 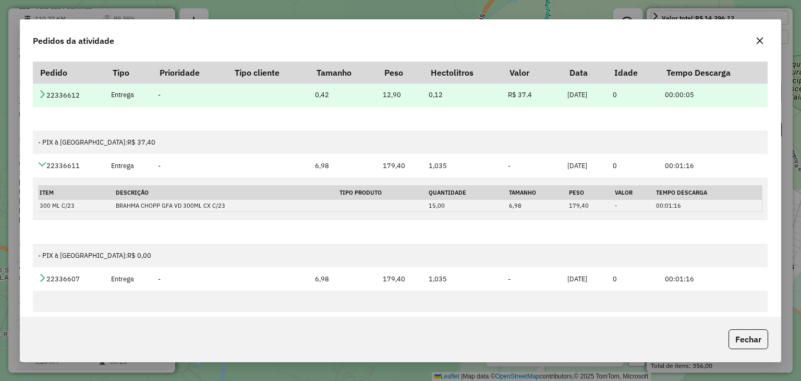 I want to click on td: 22336611, so click(x=69, y=165).